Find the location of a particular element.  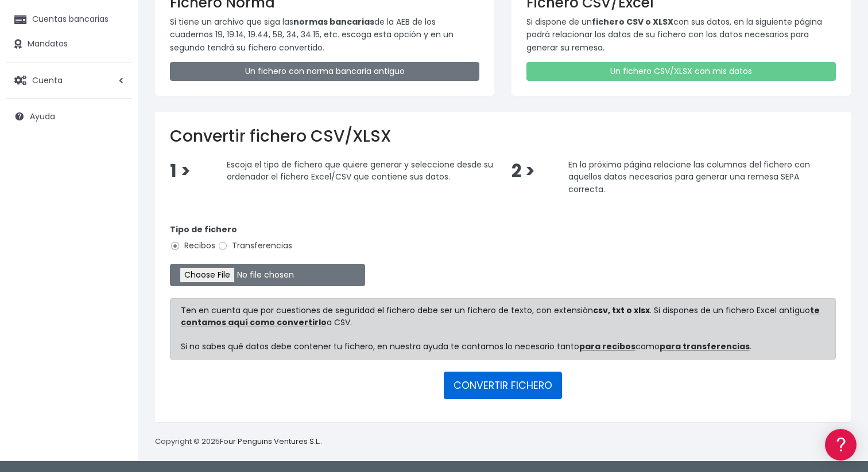

div: Ten en cuenta que por cuestiones de seguridad el fichero debe ser un fichero de texto, con extens... is located at coordinates (503, 329).